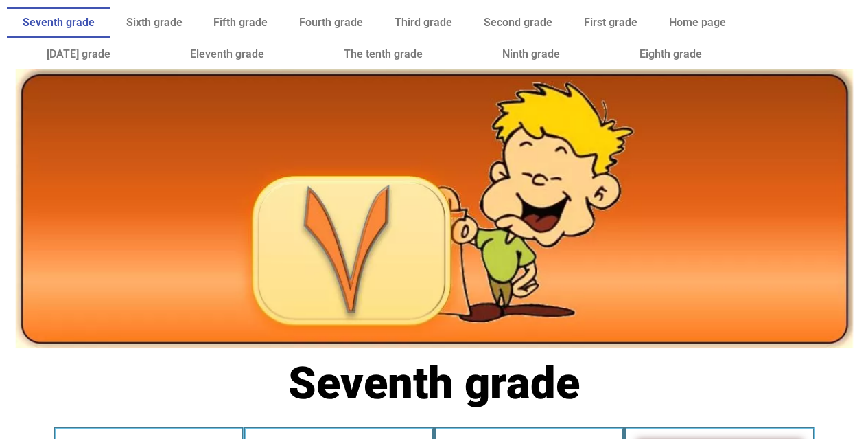  What do you see at coordinates (697, 22) in the screenshot?
I see `font: Home page` at bounding box center [697, 22].